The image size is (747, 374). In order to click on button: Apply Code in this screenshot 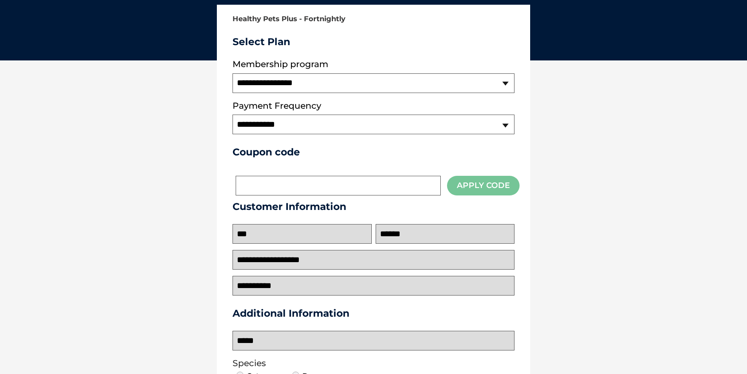, I will do `click(483, 185)`.